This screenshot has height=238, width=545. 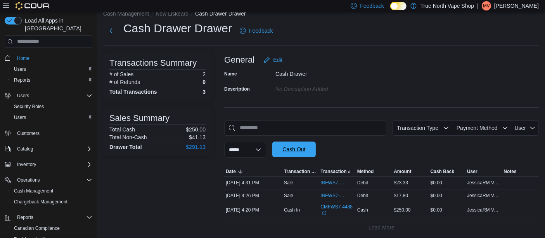 I want to click on button: Cash Back, so click(x=447, y=171).